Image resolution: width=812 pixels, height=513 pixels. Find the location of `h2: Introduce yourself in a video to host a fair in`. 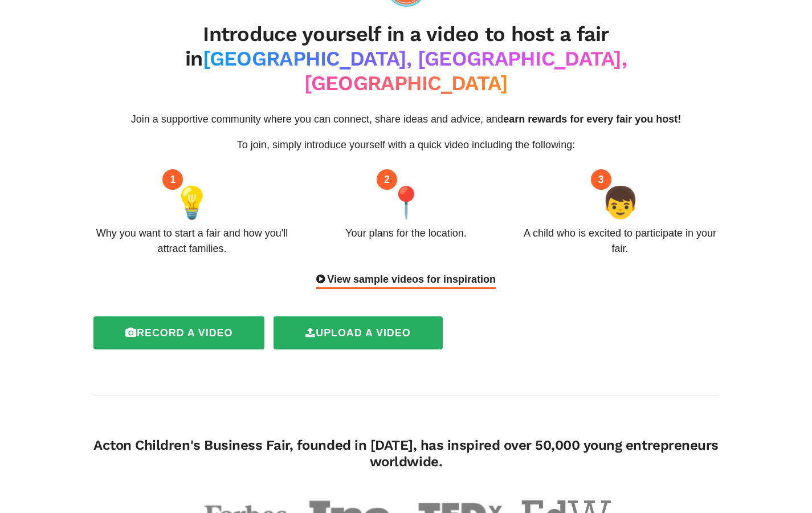

h2: Introduce yourself in a video to host a fair in is located at coordinates (406, 59).